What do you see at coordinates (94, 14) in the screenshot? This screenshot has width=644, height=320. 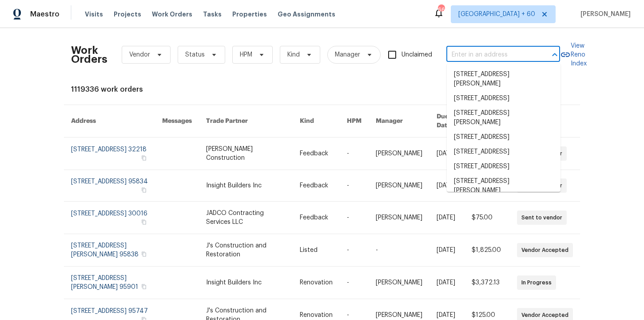 I see `span: Visits` at bounding box center [94, 14].